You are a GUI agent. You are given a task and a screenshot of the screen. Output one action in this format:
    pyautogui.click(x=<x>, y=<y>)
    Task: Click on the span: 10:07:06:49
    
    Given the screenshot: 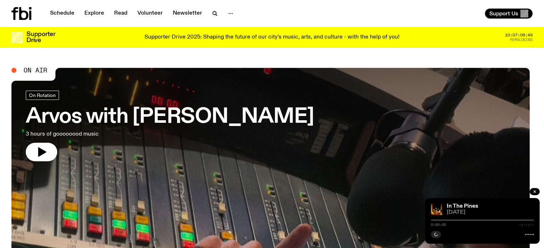 What is the action you would take?
    pyautogui.click(x=518, y=35)
    